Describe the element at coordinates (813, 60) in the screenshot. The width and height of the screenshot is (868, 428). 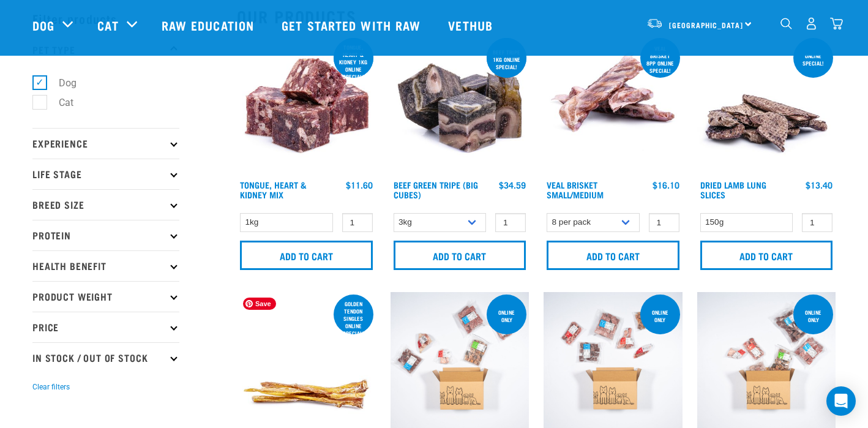
I see `div: ONLINE SPECIAL!` at that location.